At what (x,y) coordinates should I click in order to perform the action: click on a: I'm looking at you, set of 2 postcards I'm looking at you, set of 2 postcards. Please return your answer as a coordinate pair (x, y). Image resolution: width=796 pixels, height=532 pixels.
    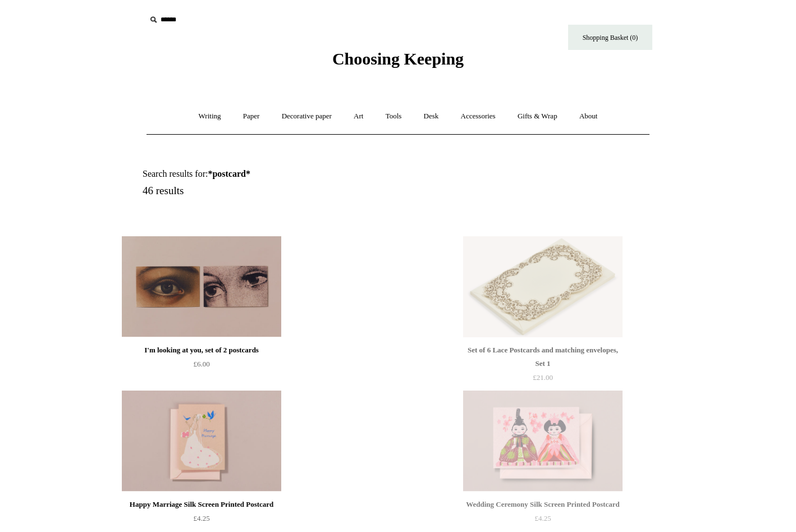
    Looking at the image, I should click on (202, 287).